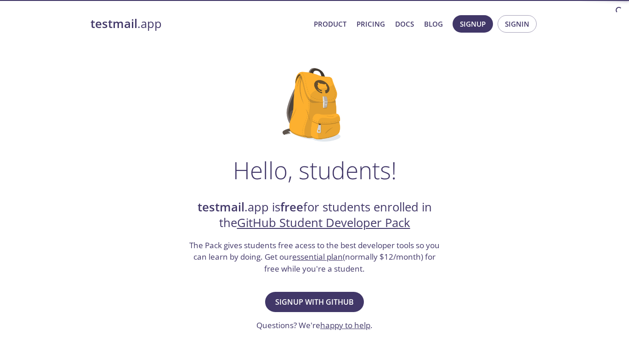 This screenshot has width=629, height=364. What do you see at coordinates (315, 170) in the screenshot?
I see `h1: Hello, students!` at bounding box center [315, 170].